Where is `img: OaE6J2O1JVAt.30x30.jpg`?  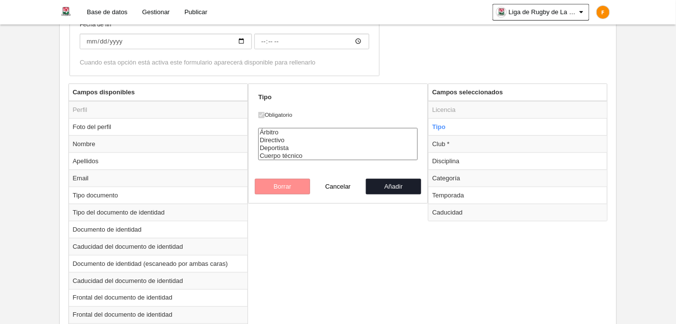 img: OaE6J2O1JVAt.30x30.jpg is located at coordinates (501, 12).